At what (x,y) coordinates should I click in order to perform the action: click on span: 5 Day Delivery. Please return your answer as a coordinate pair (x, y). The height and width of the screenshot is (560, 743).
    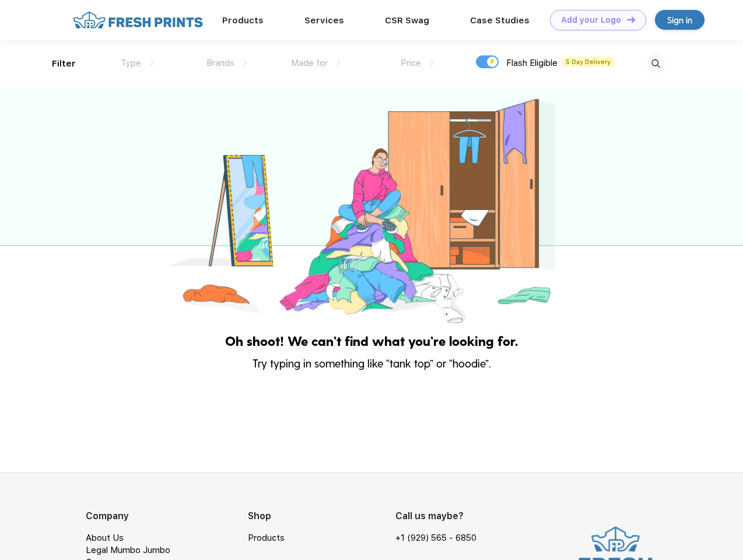
    Looking at the image, I should click on (588, 62).